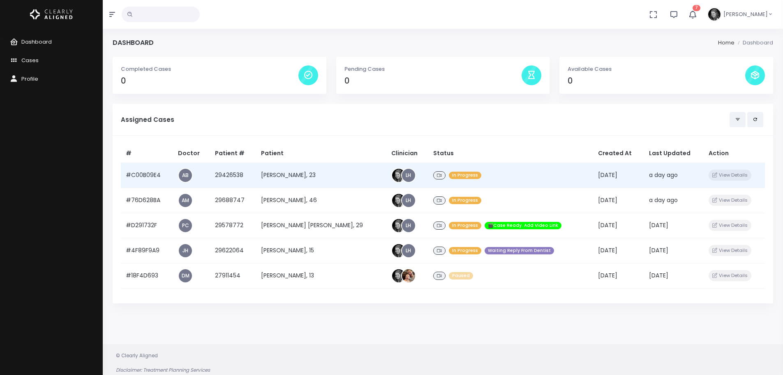 This screenshot has width=783, height=375. I want to click on span: Profile, so click(30, 79).